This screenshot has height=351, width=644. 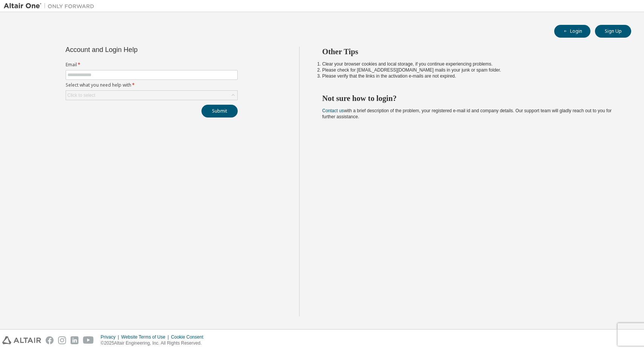 What do you see at coordinates (88, 340) in the screenshot?
I see `img: youtube.svg` at bounding box center [88, 340].